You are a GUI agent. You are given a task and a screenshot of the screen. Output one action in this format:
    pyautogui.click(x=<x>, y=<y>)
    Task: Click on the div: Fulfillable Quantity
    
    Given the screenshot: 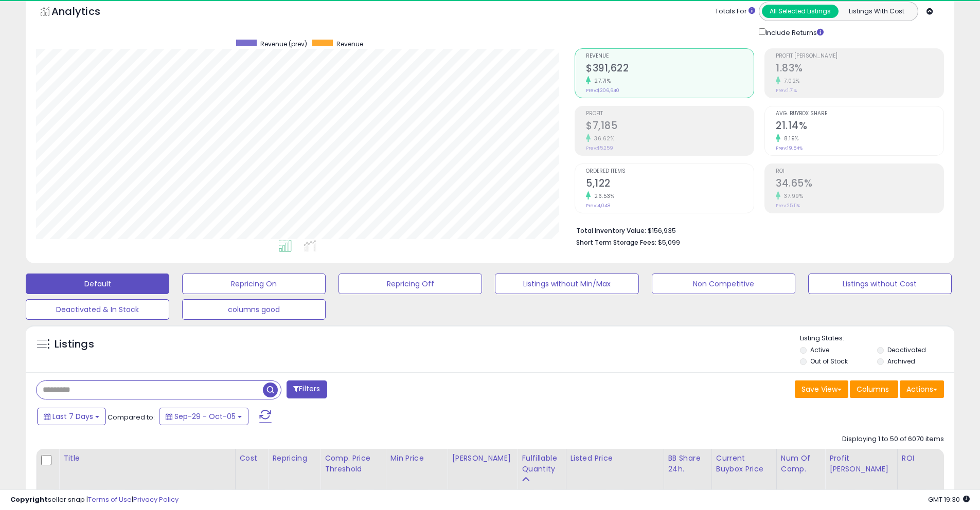 What is the action you would take?
    pyautogui.click(x=541, y=464)
    